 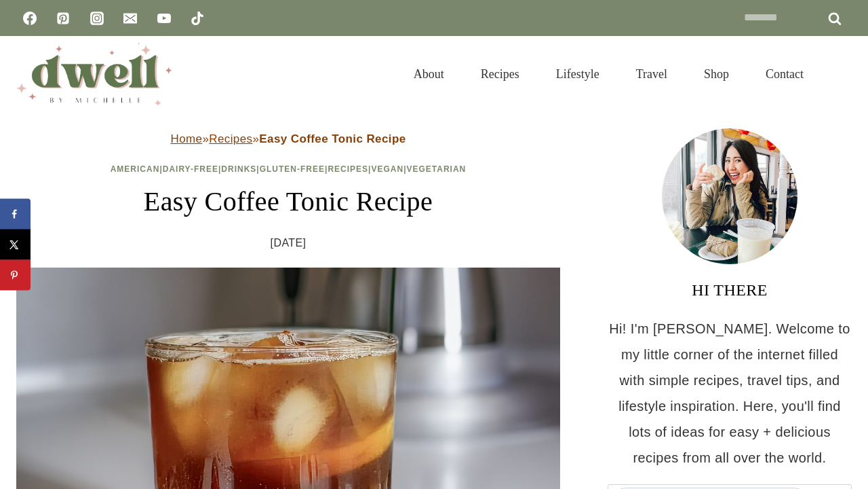 What do you see at coordinates (94, 74) in the screenshot?
I see `img: DWELL by michelle` at bounding box center [94, 74].